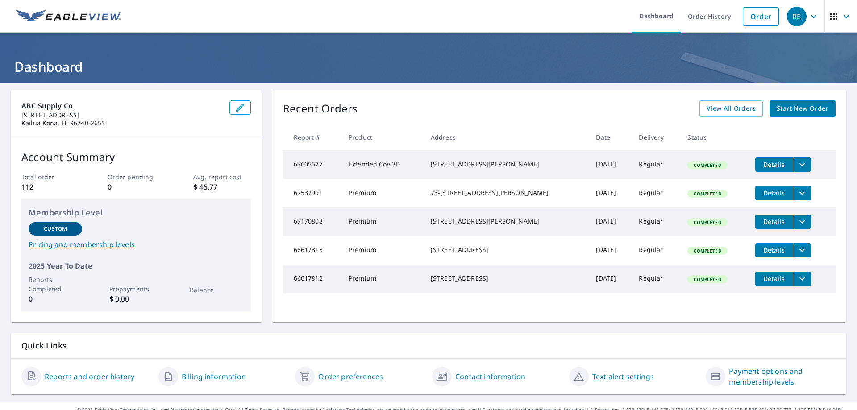 The height and width of the screenshot is (410, 857). Describe the element at coordinates (731, 108) in the screenshot. I see `span: View All Orders` at that location.